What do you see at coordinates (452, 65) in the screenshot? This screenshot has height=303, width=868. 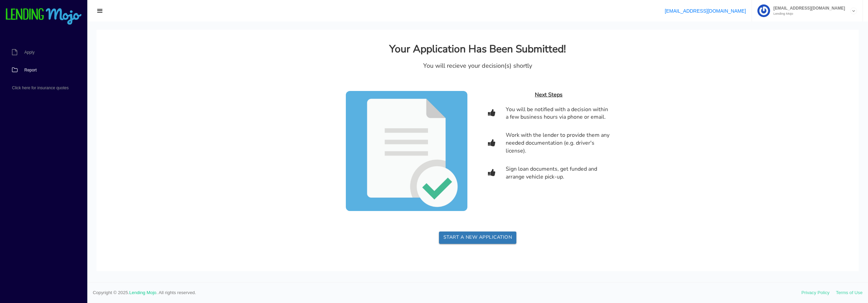 I see `div: Next Steps` at bounding box center [452, 65].